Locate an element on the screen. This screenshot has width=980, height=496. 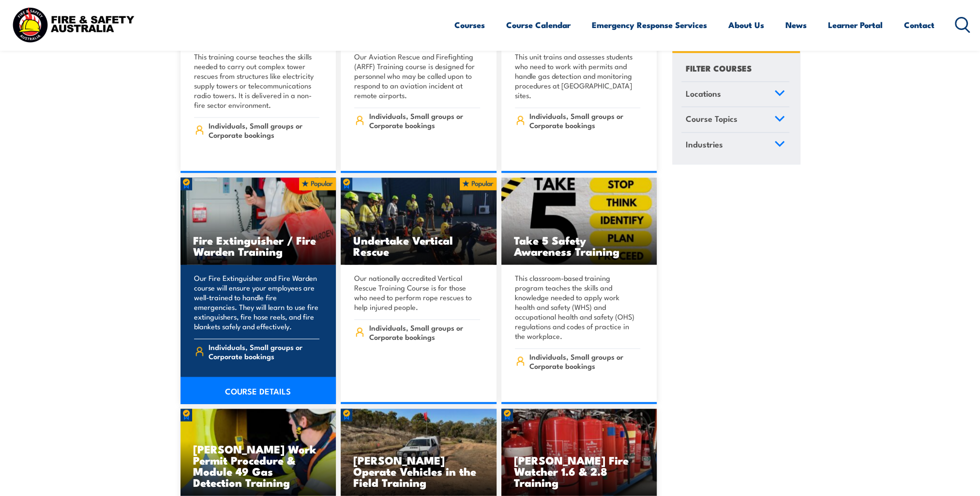
img: Santos Fire Watcher 1.6 & 2.8 is located at coordinates (580, 453).